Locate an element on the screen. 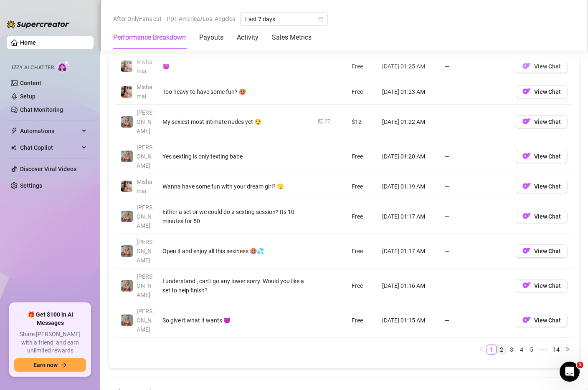 This screenshot has width=588, height=390. a: 1 is located at coordinates (492, 350).